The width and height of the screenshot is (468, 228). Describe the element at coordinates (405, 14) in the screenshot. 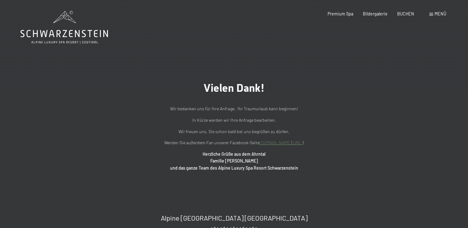

I see `span: BUCHEN` at that location.